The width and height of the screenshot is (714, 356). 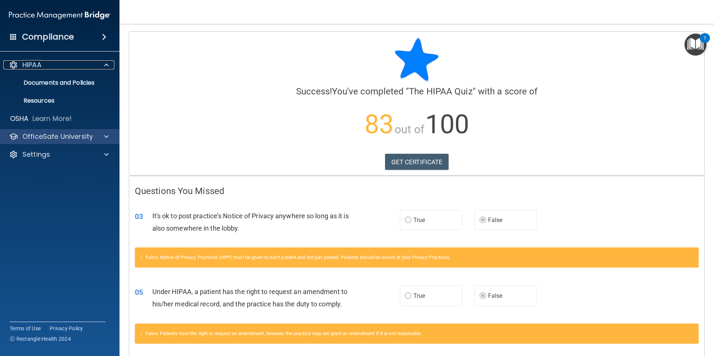 I want to click on a: GET CERTIFICATE, so click(x=417, y=162).